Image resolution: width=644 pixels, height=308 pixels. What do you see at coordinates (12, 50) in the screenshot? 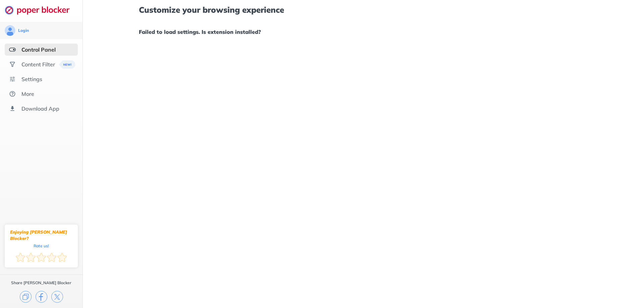
I see `img: features-selected.svg` at bounding box center [12, 50].